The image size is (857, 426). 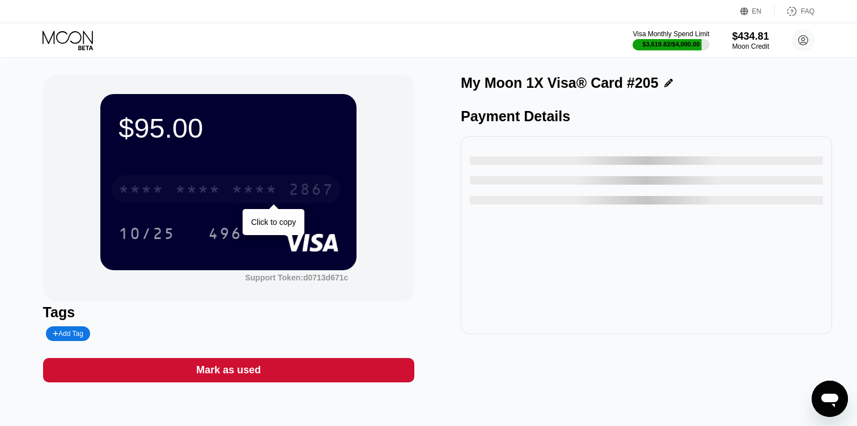 What do you see at coordinates (646, 116) in the screenshot?
I see `div: Payment Details` at bounding box center [646, 116].